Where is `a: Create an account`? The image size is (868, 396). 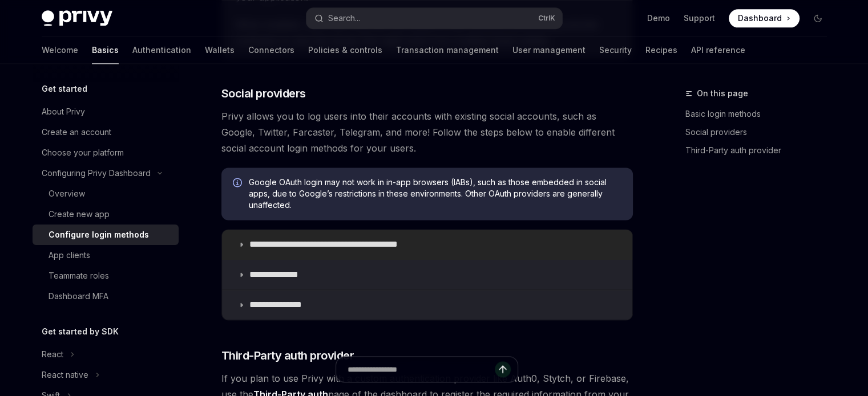 a: Create an account is located at coordinates (105, 132).